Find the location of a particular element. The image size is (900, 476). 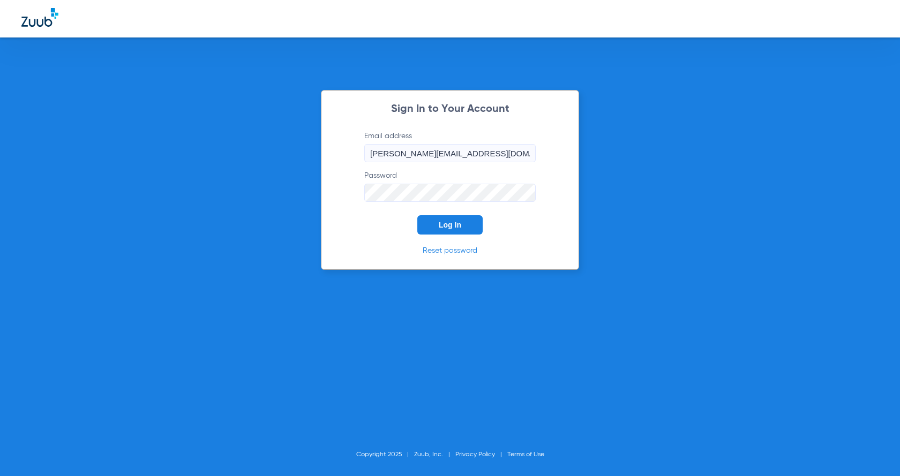

input: Password is located at coordinates (450, 193).